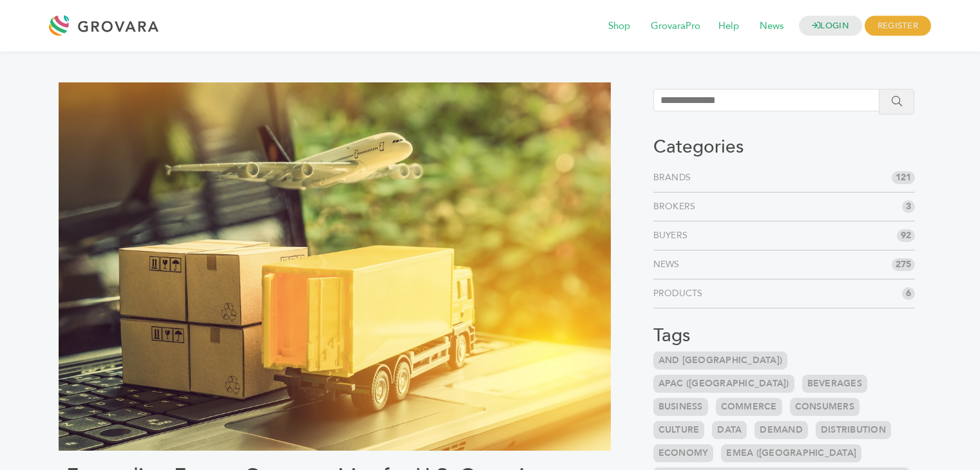 The width and height of the screenshot is (980, 470). I want to click on a: Beverages, so click(834, 384).